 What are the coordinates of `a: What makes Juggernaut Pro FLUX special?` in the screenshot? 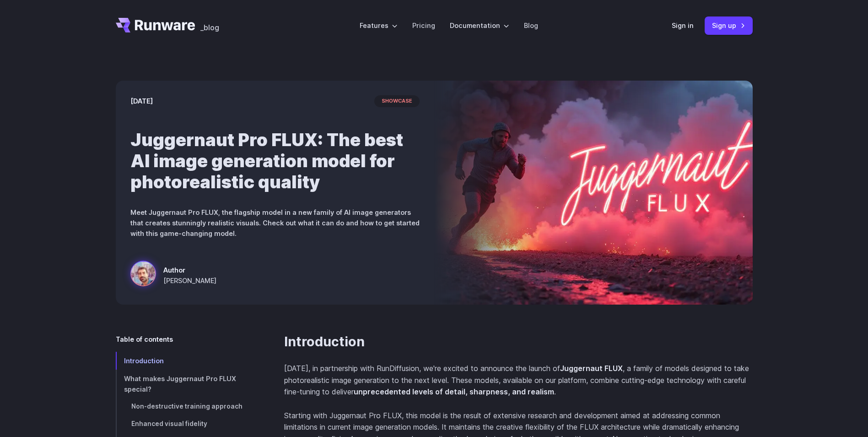 It's located at (185, 384).